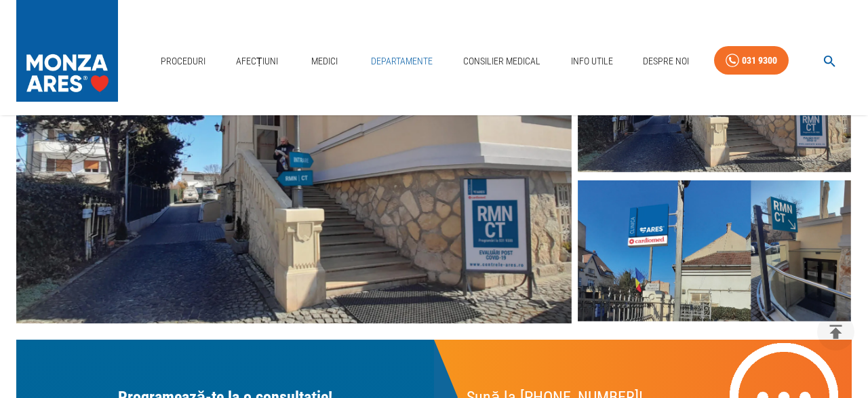 The height and width of the screenshot is (398, 868). Describe the element at coordinates (835, 331) in the screenshot. I see `button: delete` at that location.